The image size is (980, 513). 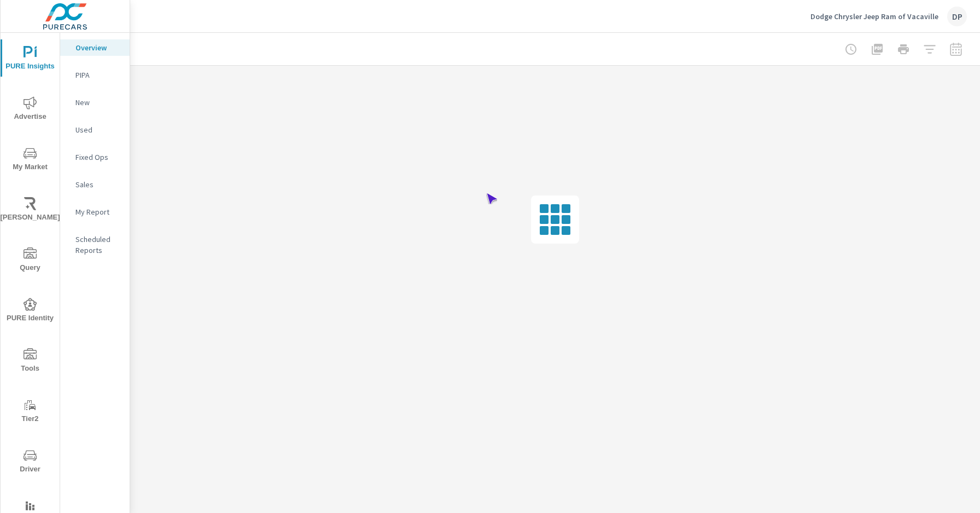 What do you see at coordinates (30, 310) in the screenshot?
I see `span: PURE Identity` at bounding box center [30, 310].